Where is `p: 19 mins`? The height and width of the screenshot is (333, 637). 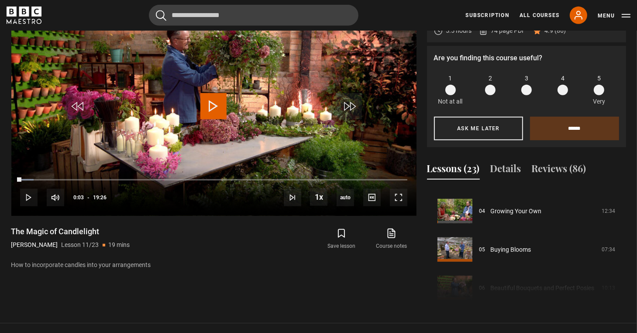
p: 19 mins is located at coordinates (119, 244).